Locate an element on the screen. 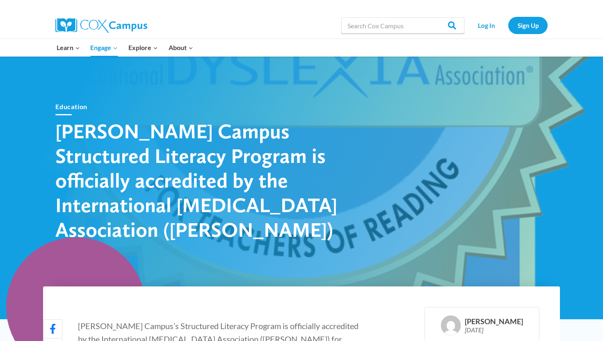 This screenshot has width=603, height=341. nav: Primary Navigation is located at coordinates (125, 48).